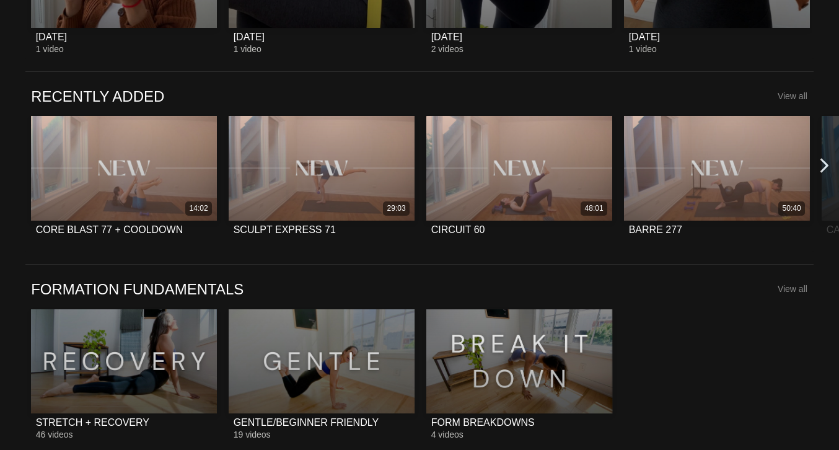  Describe the element at coordinates (483, 422) in the screenshot. I see `div: FORM BREAKDOWNS` at that location.